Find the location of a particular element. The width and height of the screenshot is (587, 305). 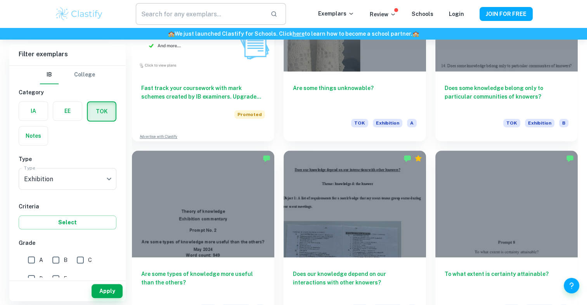

h6: Type is located at coordinates (67, 159).